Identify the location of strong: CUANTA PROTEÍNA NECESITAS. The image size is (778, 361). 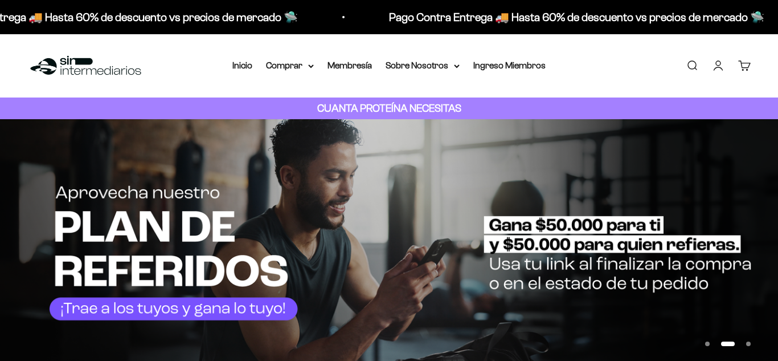
(389, 108).